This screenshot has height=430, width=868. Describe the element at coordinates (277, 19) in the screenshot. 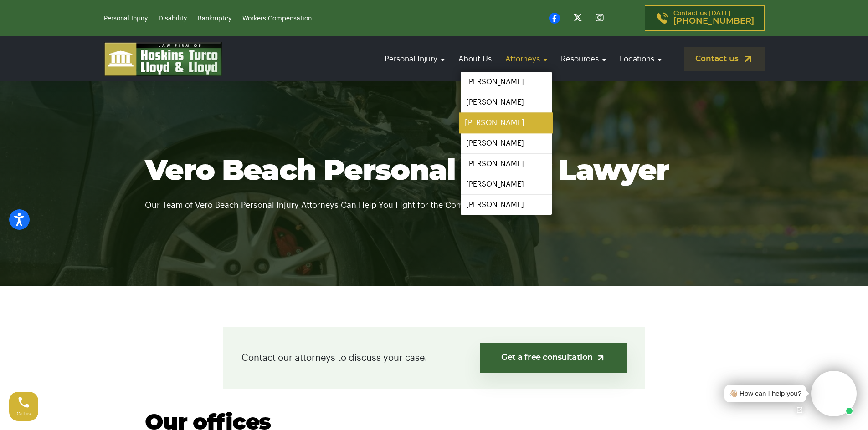

I see `a: Workers Compensation` at that location.